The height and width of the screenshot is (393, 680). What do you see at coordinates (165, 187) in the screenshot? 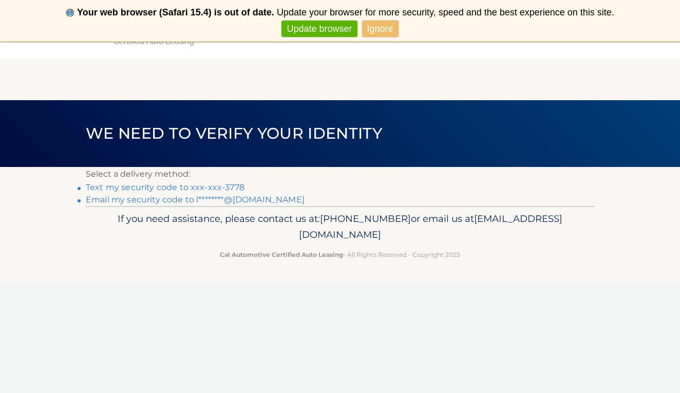
I see `a: Text my security code to xxx-xxx-3778` at bounding box center [165, 187].